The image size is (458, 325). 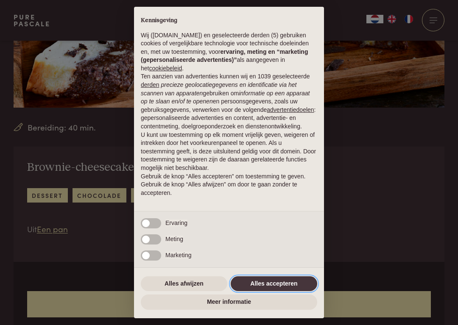 What do you see at coordinates (229, 302) in the screenshot?
I see `button: Meer informatie` at bounding box center [229, 302].